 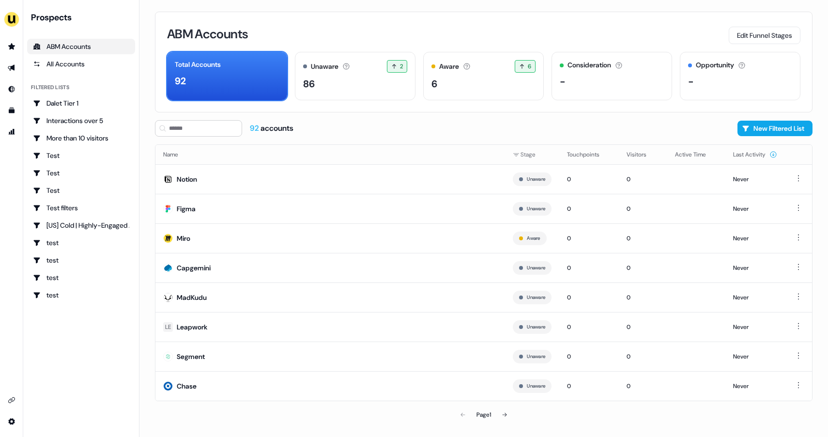 What do you see at coordinates (81, 208) in the screenshot?
I see `div: Test filters` at bounding box center [81, 208].